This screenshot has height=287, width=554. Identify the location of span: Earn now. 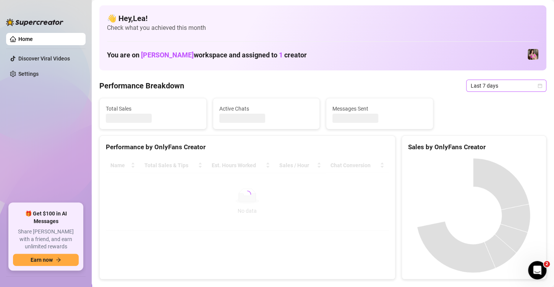
(42, 259).